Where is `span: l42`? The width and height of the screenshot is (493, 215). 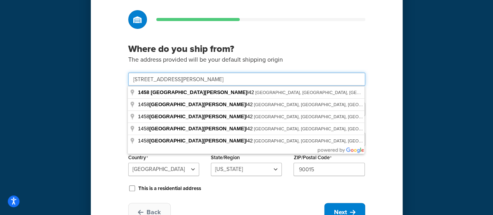 span: l42 is located at coordinates (196, 92).